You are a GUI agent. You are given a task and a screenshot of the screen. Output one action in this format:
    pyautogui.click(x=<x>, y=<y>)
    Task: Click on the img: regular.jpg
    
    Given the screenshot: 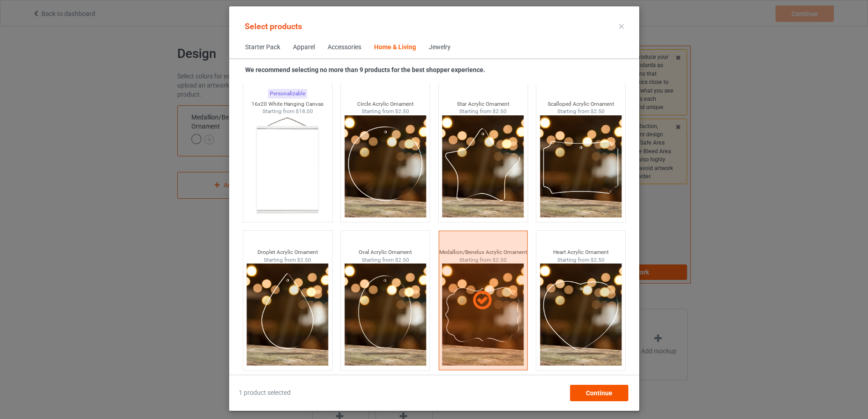 What is the action you would take?
    pyautogui.click(x=287, y=167)
    